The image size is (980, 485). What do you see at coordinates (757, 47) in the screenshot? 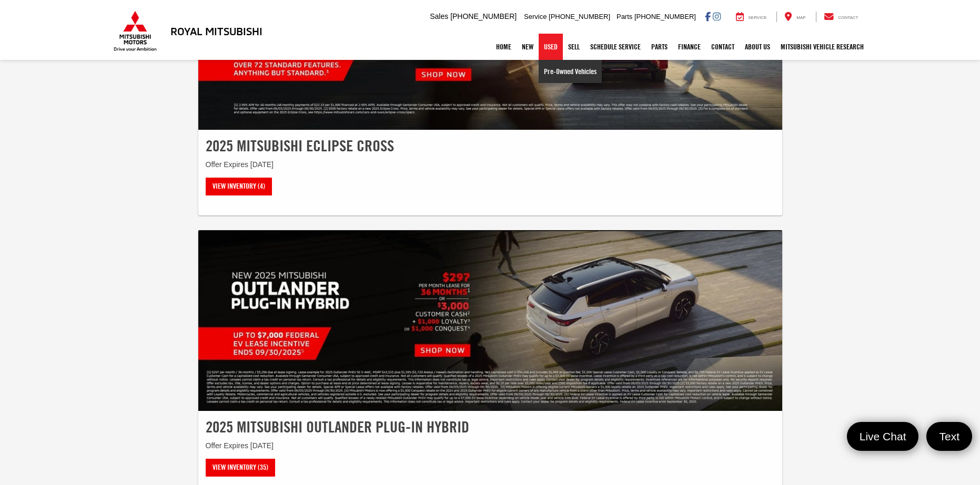
I see `a: About Us` at bounding box center [757, 47].